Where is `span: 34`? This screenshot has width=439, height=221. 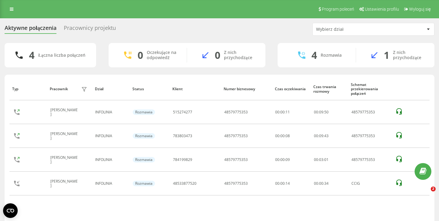
span: 34 is located at coordinates (326, 183).